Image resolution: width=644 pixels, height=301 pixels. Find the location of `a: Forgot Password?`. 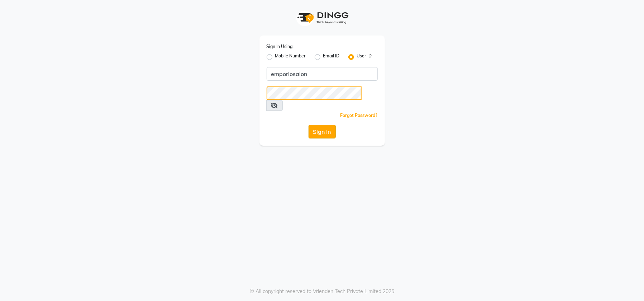

a: Forgot Password? is located at coordinates (359, 115).